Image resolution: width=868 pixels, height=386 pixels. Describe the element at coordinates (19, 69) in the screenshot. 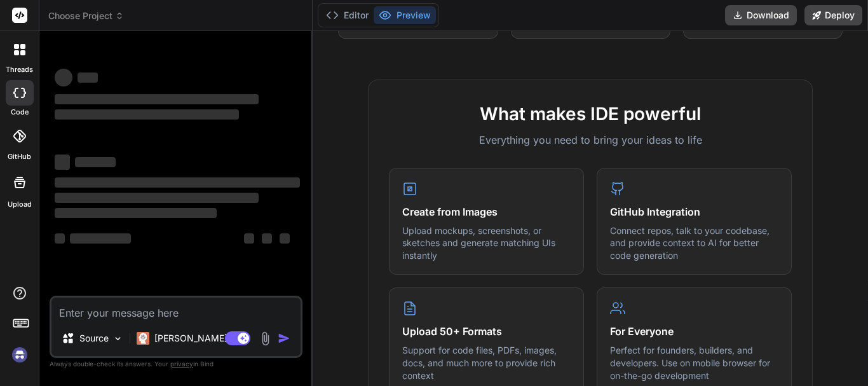

I see `label: threads` at that location.